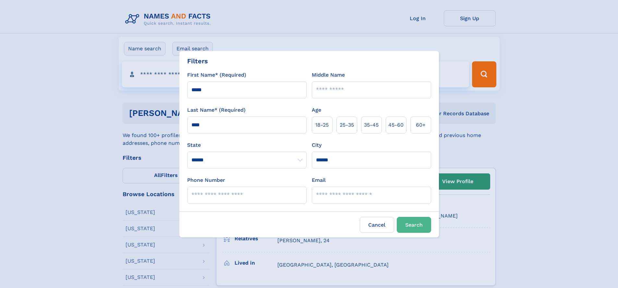  I want to click on label: Cancel, so click(377, 224).